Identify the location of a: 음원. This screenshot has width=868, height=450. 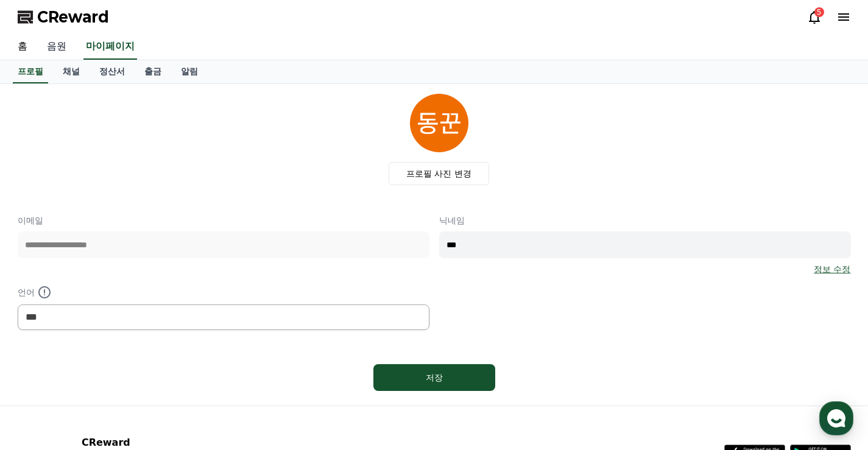
(56, 47).